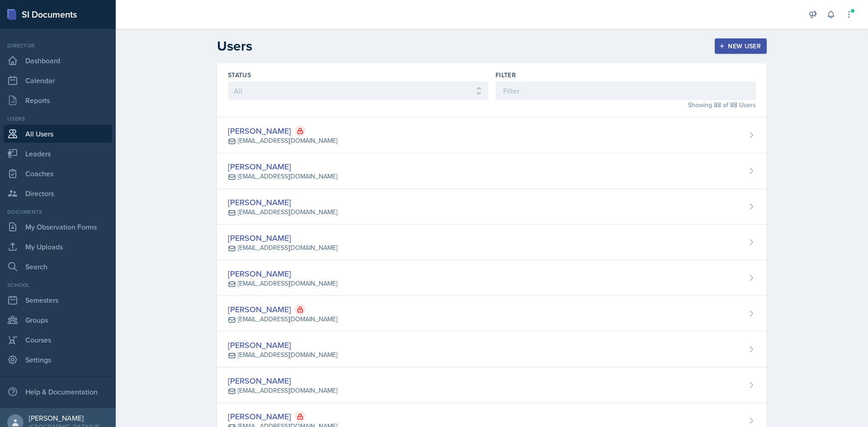 This screenshot has width=868, height=427. What do you see at coordinates (240, 75) in the screenshot?
I see `label: Status` at bounding box center [240, 75].